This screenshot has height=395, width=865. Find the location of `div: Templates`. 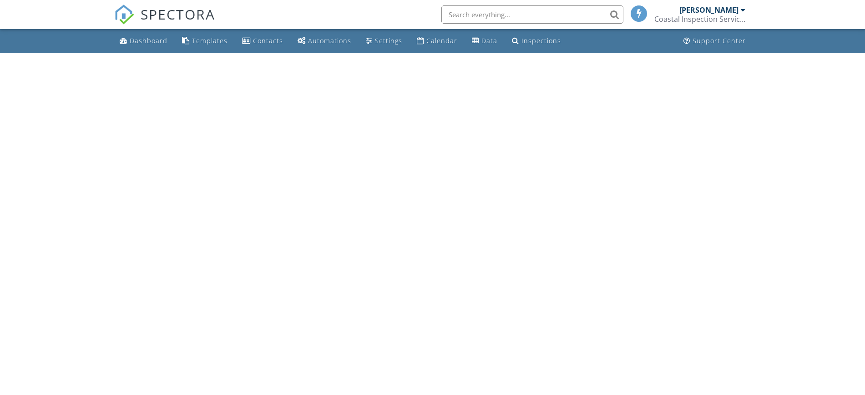

div: Templates is located at coordinates (210, 40).